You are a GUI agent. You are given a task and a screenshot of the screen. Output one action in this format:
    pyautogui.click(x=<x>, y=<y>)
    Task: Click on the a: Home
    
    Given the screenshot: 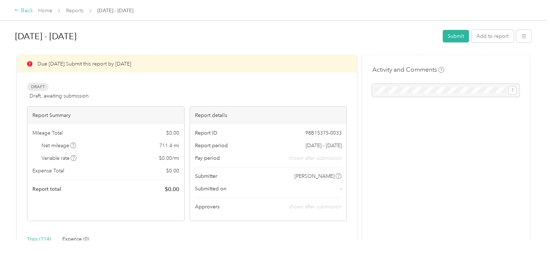 What is the action you would take?
    pyautogui.click(x=45, y=10)
    